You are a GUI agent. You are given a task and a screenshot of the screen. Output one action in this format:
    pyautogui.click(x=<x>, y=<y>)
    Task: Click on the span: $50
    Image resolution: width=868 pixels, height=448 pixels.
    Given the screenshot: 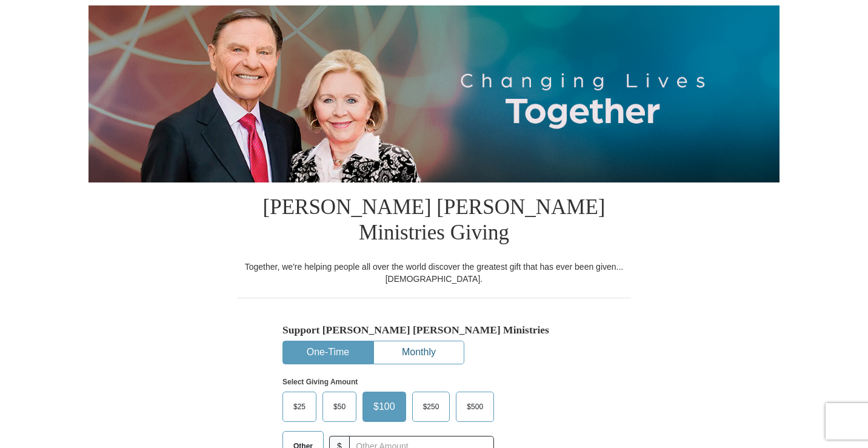 What is the action you would take?
    pyautogui.click(x=339, y=407)
    